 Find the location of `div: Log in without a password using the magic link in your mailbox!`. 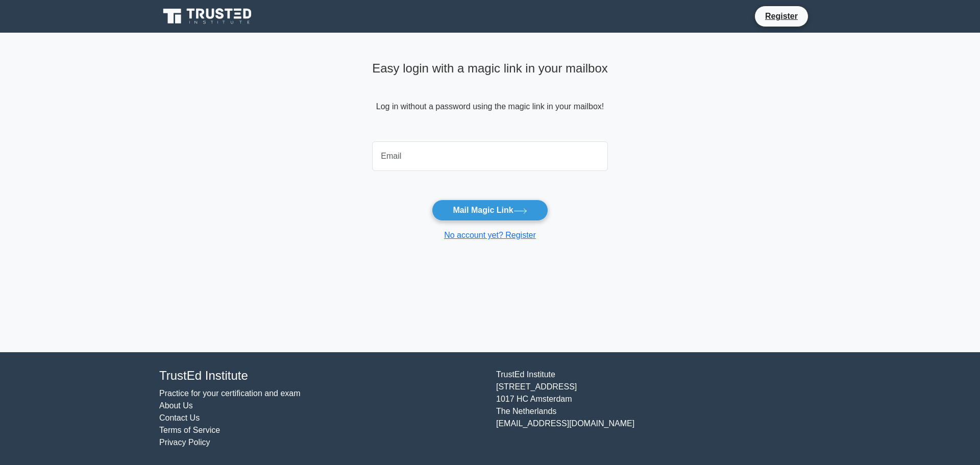

div: Log in without a password using the magic link in your mailbox! is located at coordinates (490, 97).